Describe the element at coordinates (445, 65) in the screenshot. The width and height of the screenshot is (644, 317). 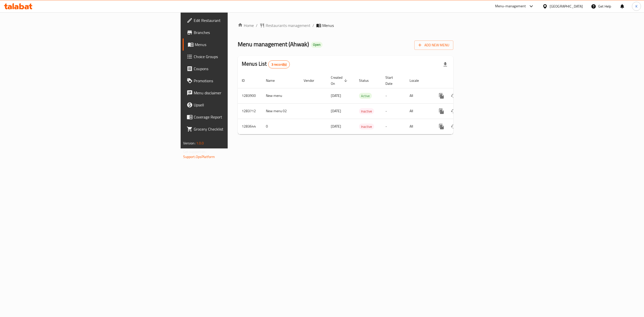
I see `div: Export file` at that location.